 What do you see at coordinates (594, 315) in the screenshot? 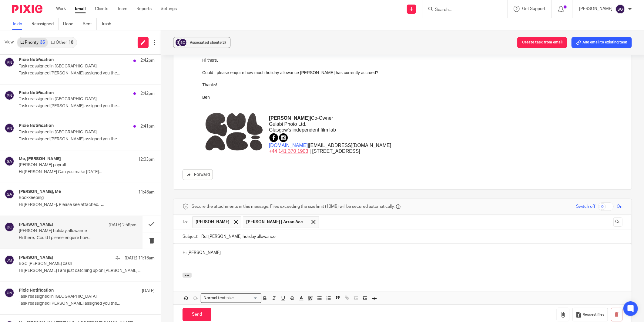
I see `span: Request files` at bounding box center [594, 315].